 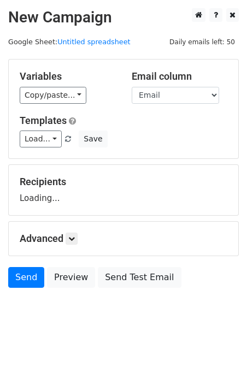 I want to click on h2: New Campaign, so click(x=123, y=17).